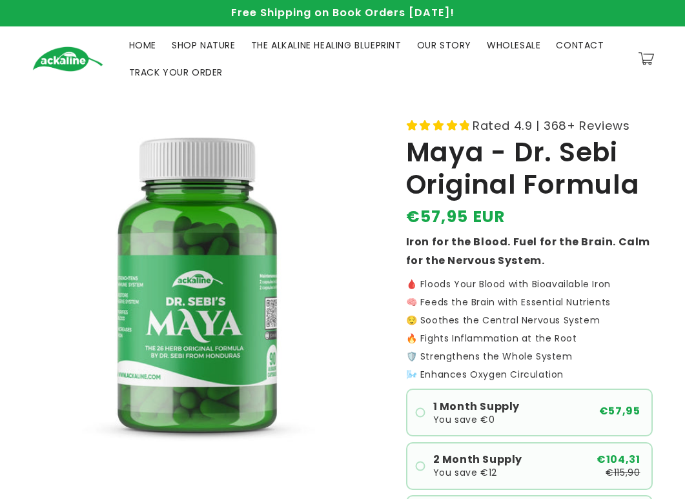 The height and width of the screenshot is (499, 685). Describe the element at coordinates (529, 374) in the screenshot. I see `p: 🌬️ Enhances Oxygen Circulation` at that location.